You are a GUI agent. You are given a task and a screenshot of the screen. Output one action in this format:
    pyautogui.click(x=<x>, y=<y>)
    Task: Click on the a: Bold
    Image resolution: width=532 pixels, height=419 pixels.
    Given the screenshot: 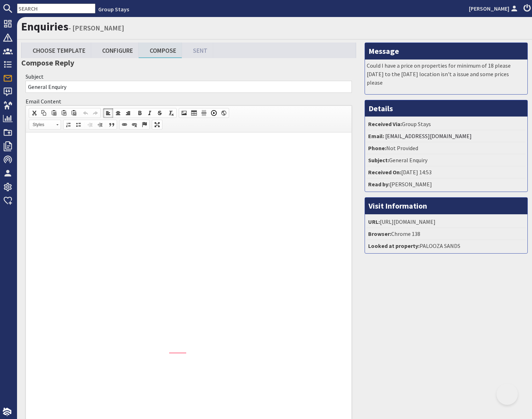 What is the action you would take?
    pyautogui.click(x=139, y=113)
    